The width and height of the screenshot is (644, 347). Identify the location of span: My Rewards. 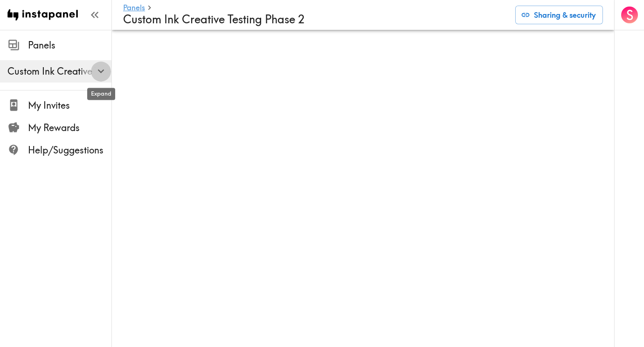
(69, 128).